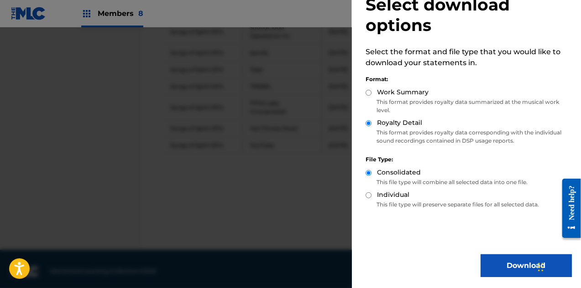  What do you see at coordinates (469, 58) in the screenshot?
I see `p: Select the format and file type that you would like to download your statements in.` at bounding box center [469, 58].